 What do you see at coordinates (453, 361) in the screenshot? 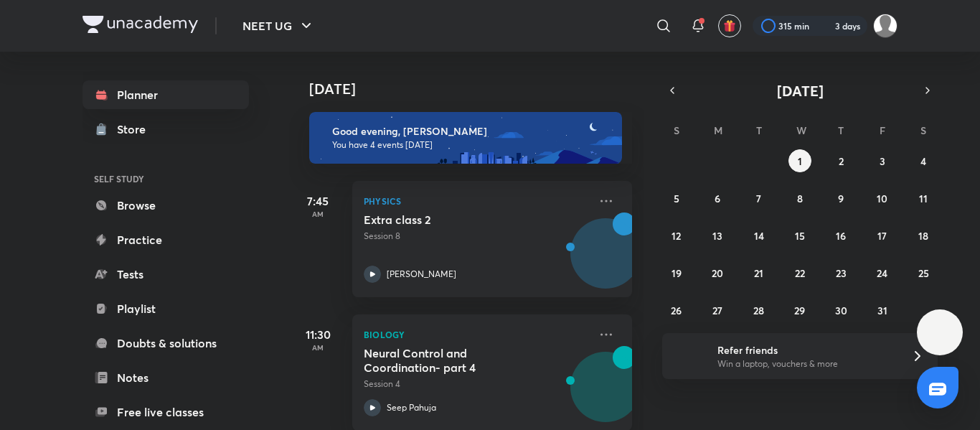
I see `h5: Neural Control and Coordination- part 4` at bounding box center [453, 361].